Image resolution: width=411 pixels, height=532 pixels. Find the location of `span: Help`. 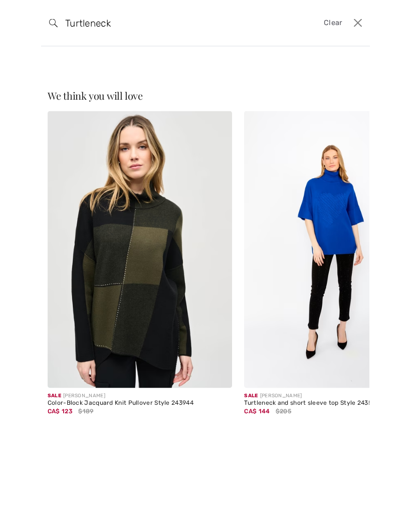

span: Help is located at coordinates (33, 12).